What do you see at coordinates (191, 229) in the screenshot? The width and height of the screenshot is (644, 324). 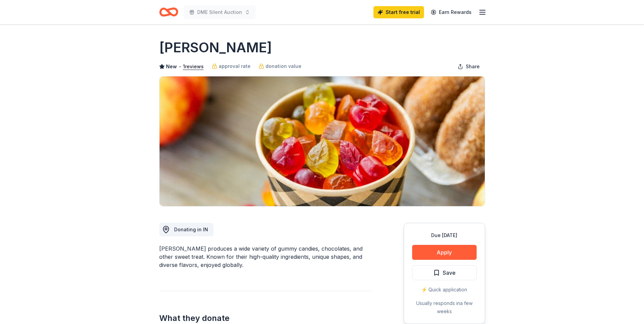 I see `span: Donating in IN` at bounding box center [191, 229].